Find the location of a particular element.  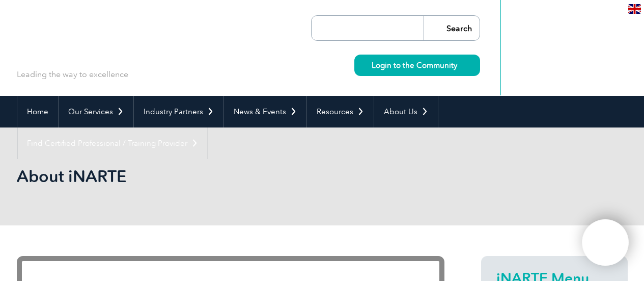

h2: About iNARTE is located at coordinates (231, 176).